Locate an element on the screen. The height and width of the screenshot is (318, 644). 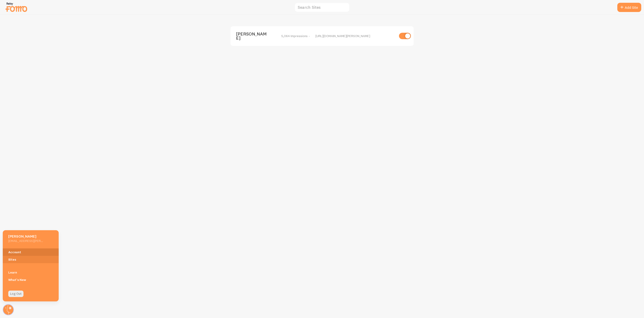
a: Log Out is located at coordinates (16, 294).